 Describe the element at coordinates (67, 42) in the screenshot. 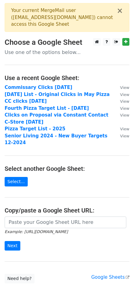

I see `h3: Choose a Google Sheet` at that location.